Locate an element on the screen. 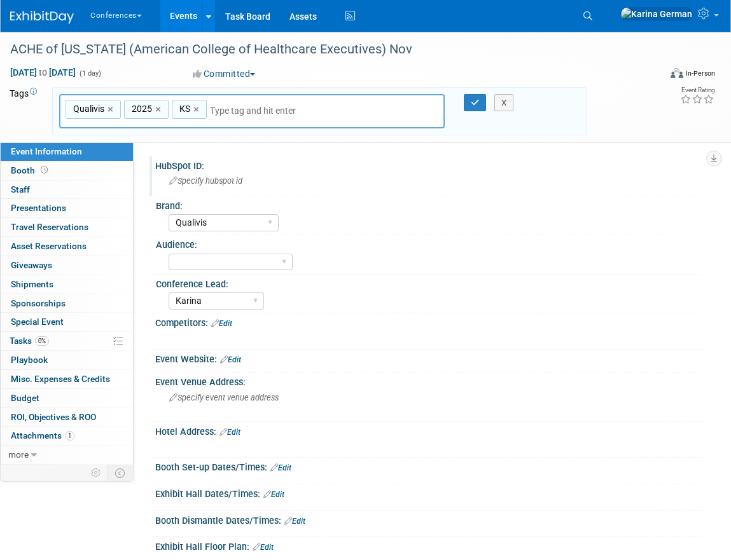 Image resolution: width=731 pixels, height=560 pixels. img: ExhibitDay is located at coordinates (42, 17).